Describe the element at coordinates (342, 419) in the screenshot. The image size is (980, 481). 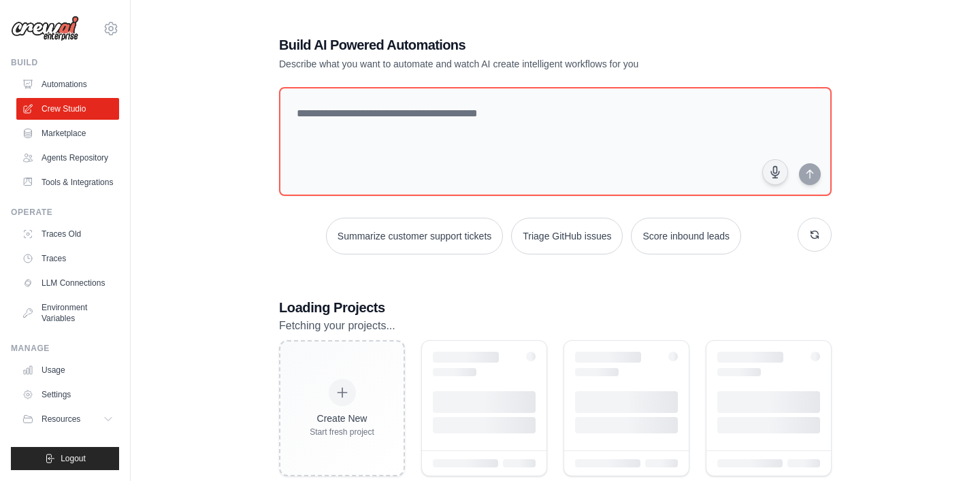
I see `div: Create New` at that location.